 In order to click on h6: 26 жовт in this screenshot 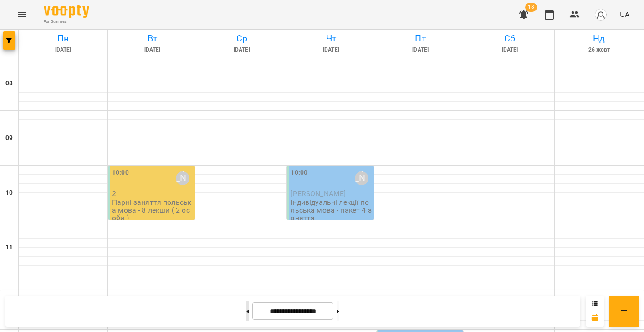, I will do `click(599, 50)`.